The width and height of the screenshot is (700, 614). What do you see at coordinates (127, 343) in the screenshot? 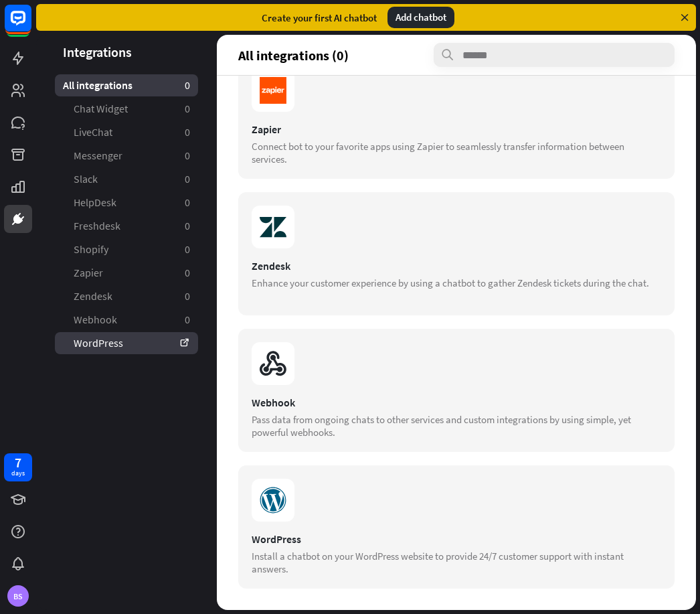
I see `a: WordPress` at bounding box center [127, 343].